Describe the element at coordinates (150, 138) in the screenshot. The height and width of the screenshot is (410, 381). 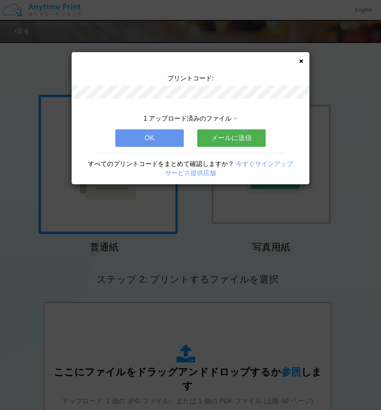
I see `button: OK` at that location.